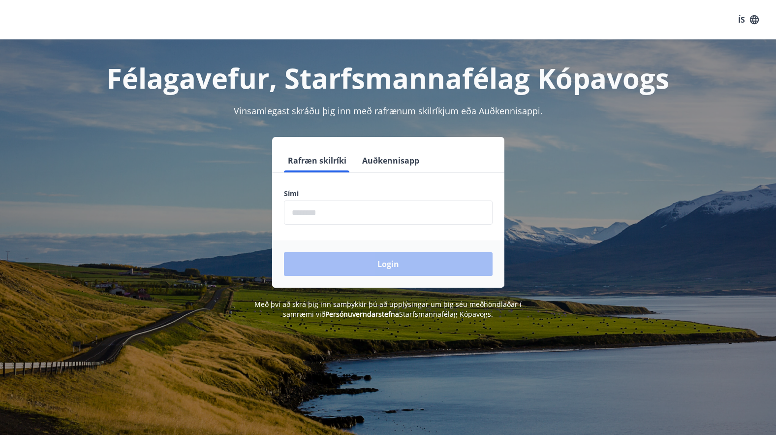 The height and width of the screenshot is (435, 776). What do you see at coordinates (362, 314) in the screenshot?
I see `a: Persónuverndarstefna` at bounding box center [362, 314].